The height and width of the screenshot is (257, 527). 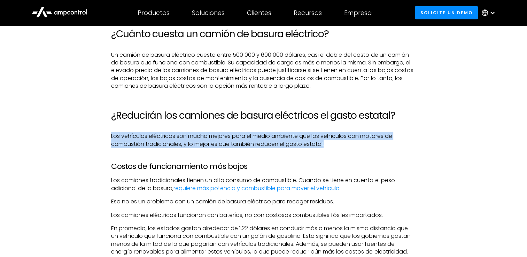 I want to click on h2: ¿Cuánto cuesta un camión de basura eléctrico?, so click(x=263, y=34).